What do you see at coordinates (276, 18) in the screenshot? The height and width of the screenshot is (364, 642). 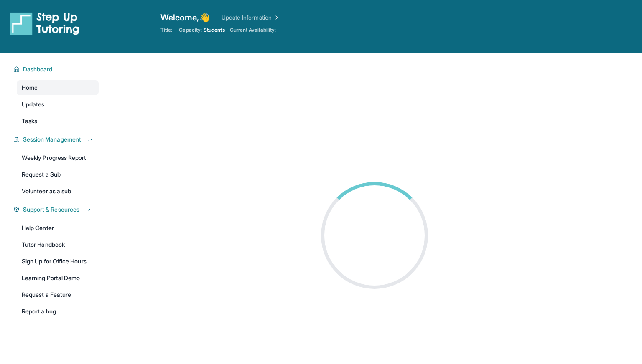 I see `img: Chevron Right` at bounding box center [276, 18].